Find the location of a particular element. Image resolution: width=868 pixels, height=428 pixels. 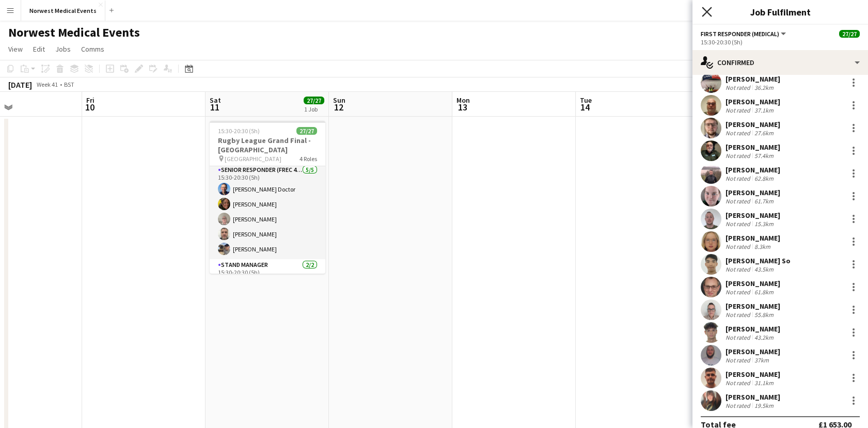

span: Jobs is located at coordinates (63, 49).